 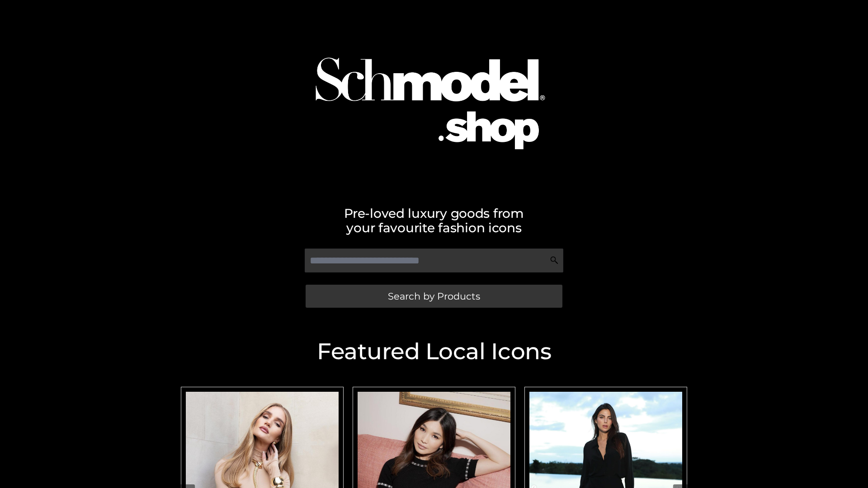 What do you see at coordinates (434, 296) in the screenshot?
I see `span: Search by Products` at bounding box center [434, 296].